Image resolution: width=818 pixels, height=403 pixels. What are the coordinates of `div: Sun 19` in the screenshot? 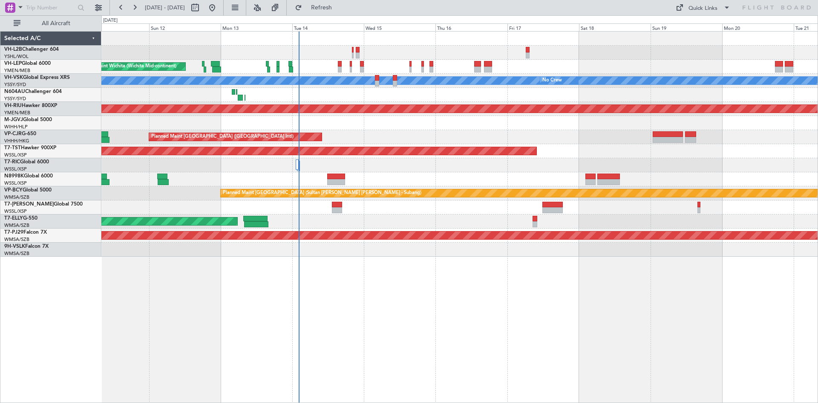 It's located at (686, 27).